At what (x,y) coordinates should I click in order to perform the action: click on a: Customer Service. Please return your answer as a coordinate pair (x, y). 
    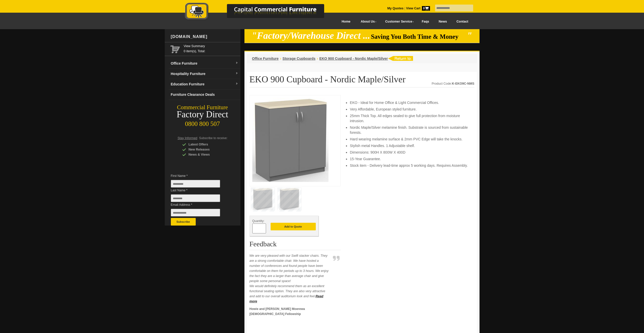
    Looking at the image, I should click on (398, 21).